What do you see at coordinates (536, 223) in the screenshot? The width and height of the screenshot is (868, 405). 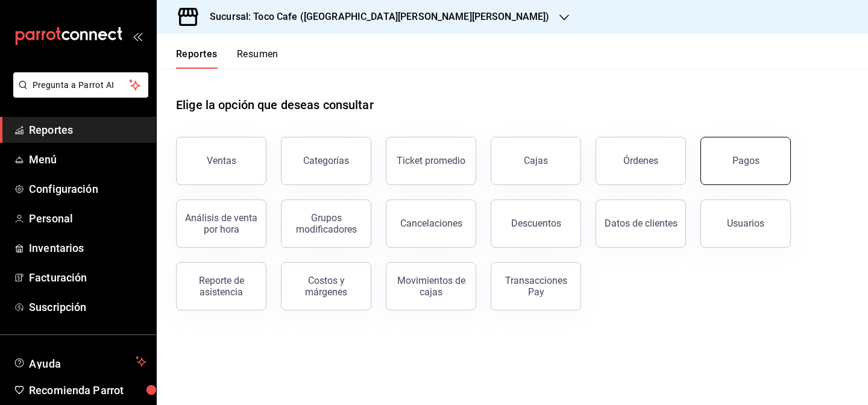 I see `div: Descuentos` at bounding box center [536, 223].